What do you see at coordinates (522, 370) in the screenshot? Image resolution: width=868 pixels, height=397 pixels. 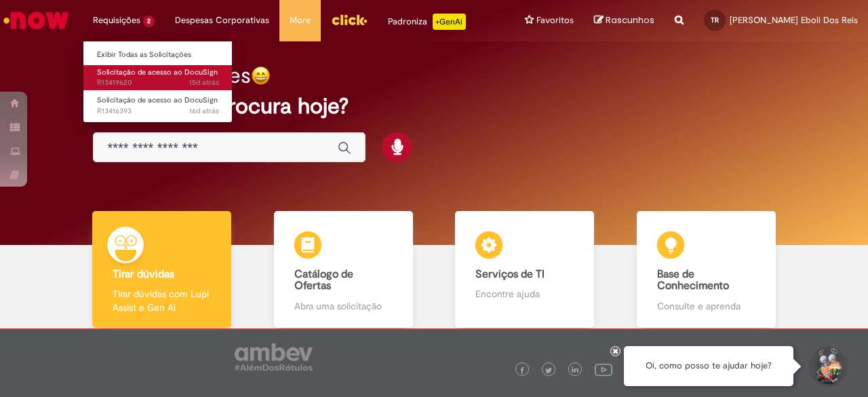 I see `img: logo_footer_facebook.png` at bounding box center [522, 370].